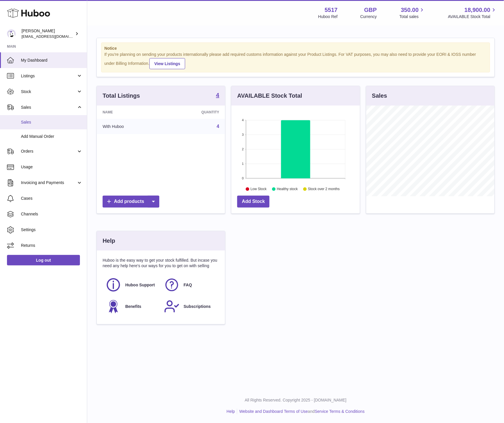 The image size is (504, 423). What do you see at coordinates (52, 136) in the screenshot?
I see `span: Add Manual Order` at bounding box center [52, 136].